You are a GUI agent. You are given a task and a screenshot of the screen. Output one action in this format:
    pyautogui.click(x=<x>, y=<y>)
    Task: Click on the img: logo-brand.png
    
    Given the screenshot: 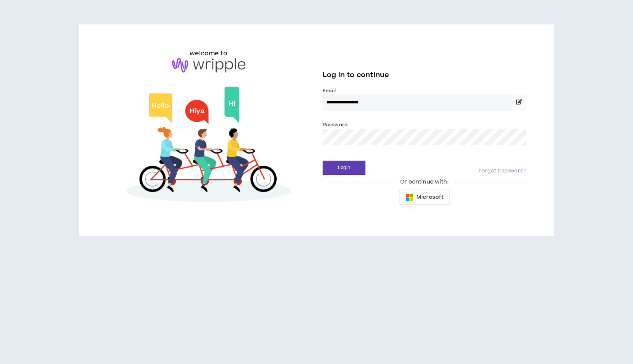 What is the action you would take?
    pyautogui.click(x=209, y=65)
    